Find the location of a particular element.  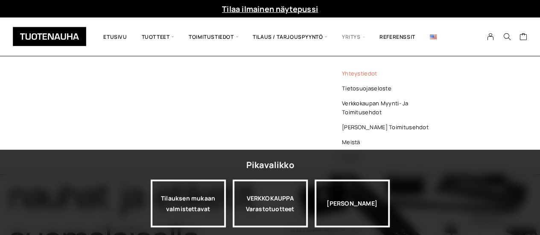

span: Toimitustiedot is located at coordinates (214, 37).